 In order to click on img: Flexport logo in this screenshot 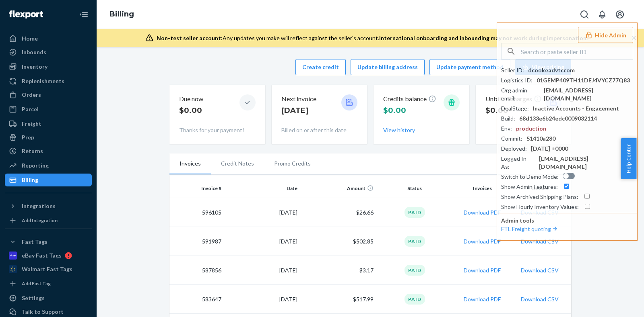, I will do `click(26, 14)`.